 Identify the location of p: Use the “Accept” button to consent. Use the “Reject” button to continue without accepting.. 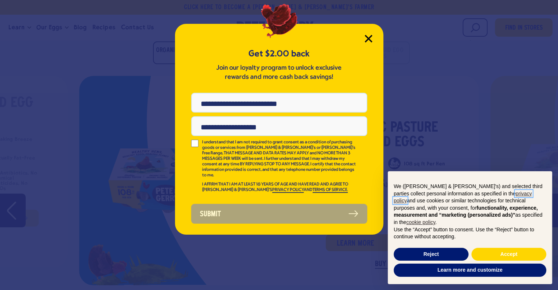
(470, 233).